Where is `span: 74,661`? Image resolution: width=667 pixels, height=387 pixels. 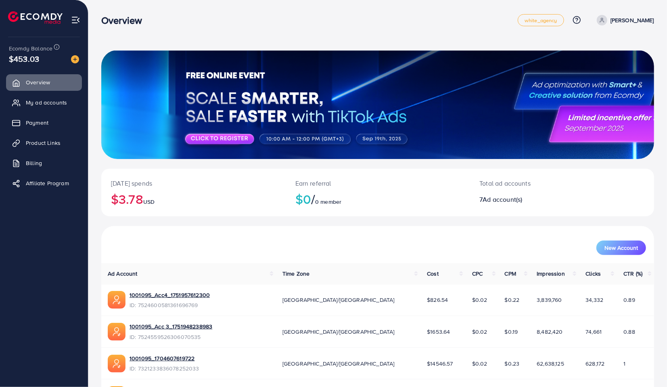
span: 74,661 is located at coordinates (594, 332).